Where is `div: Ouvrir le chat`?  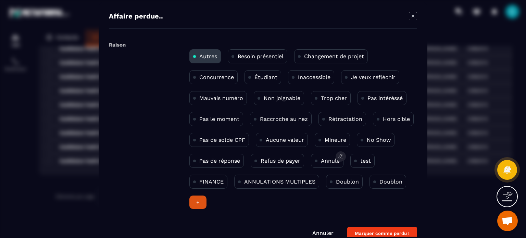
div: Ouvrir le chat is located at coordinates (508, 221).